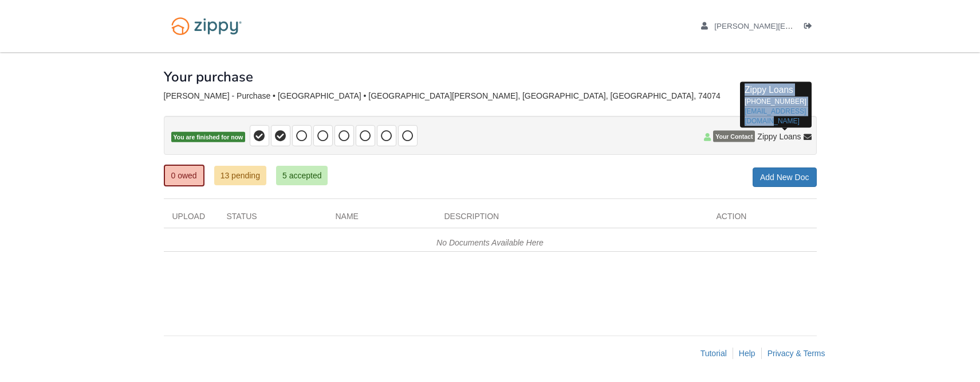 The image size is (980, 382). Describe the element at coordinates (714, 353) in the screenshot. I see `a: Tutorial` at that location.